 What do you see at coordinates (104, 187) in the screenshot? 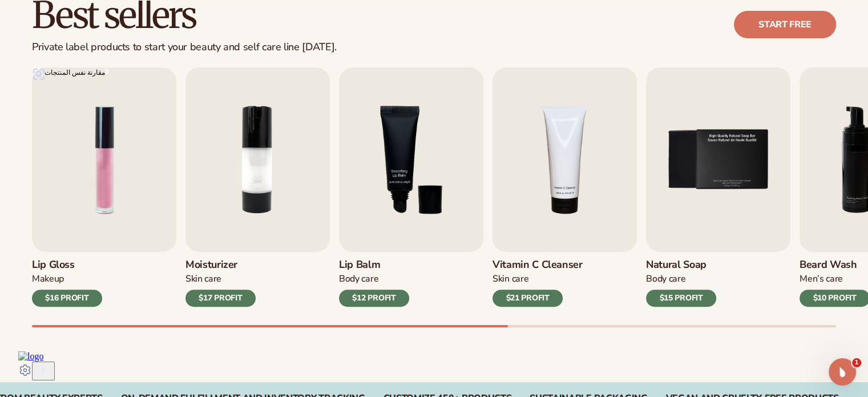
I see `a: 1 / 9` at bounding box center [104, 187].